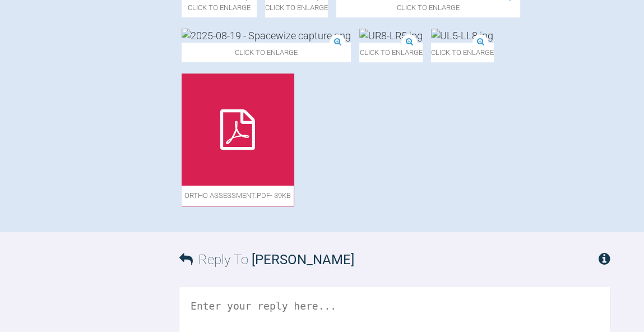 Image resolution: width=644 pixels, height=332 pixels. Describe the element at coordinates (267, 35) in the screenshot. I see `img: 2025-08-19 - Spacewize capture.png` at that location.